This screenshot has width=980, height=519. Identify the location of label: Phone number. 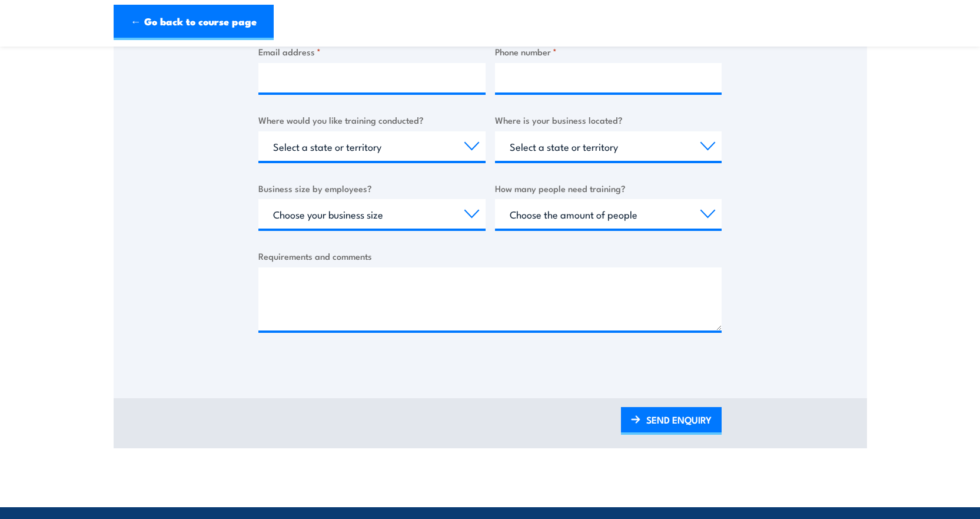
(608, 51).